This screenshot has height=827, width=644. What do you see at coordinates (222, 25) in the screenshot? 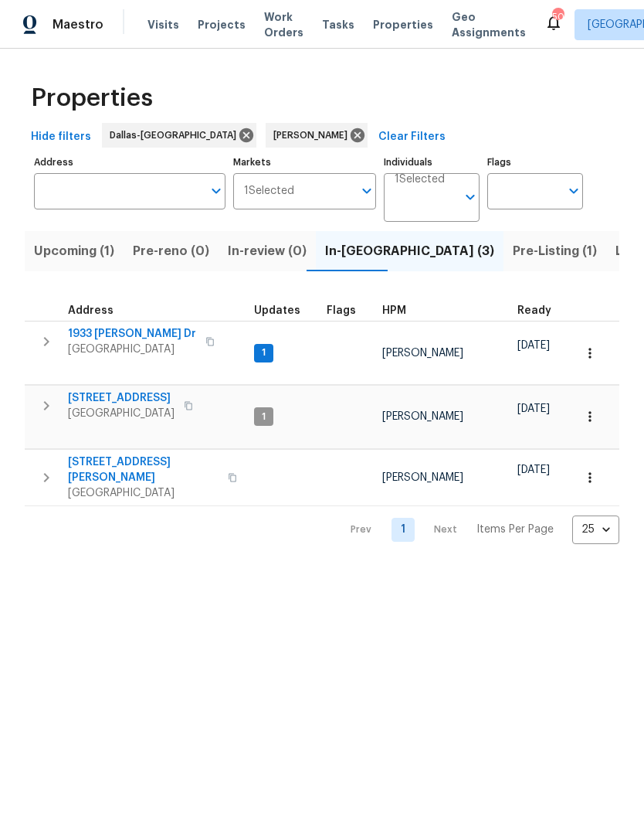
I see `span: Projects` at bounding box center [222, 25].